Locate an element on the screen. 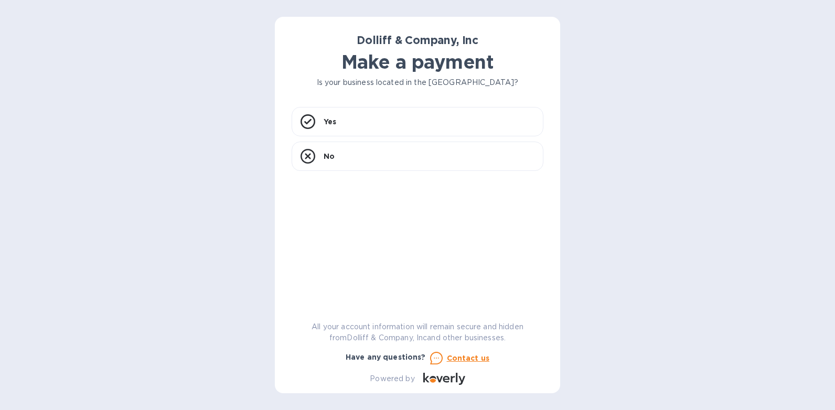 The height and width of the screenshot is (410, 835). p: Yes is located at coordinates (330, 122).